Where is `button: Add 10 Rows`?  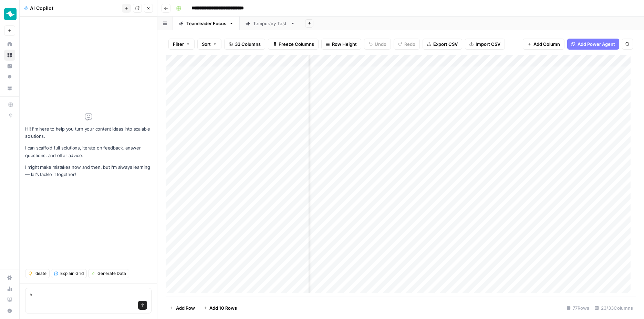 button: Add 10 Rows is located at coordinates (220, 308).